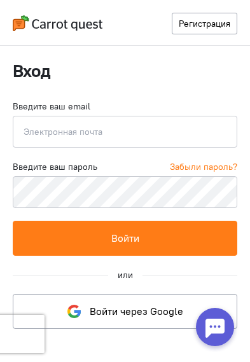  I want to click on img: carrot-quest-logo.svg, so click(57, 23).